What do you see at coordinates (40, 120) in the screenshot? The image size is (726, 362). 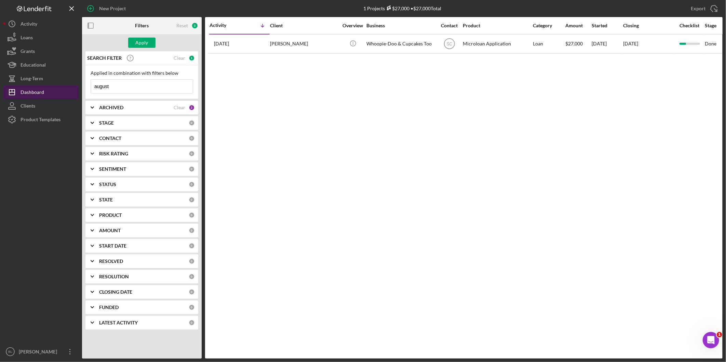 I see `div: Product Templates` at bounding box center [40, 120].